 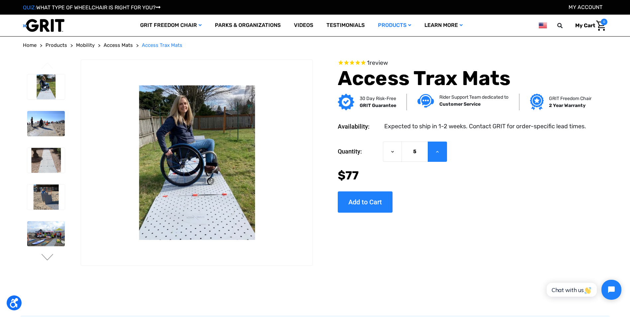 I want to click on span: Access Trax Mats, so click(x=162, y=45).